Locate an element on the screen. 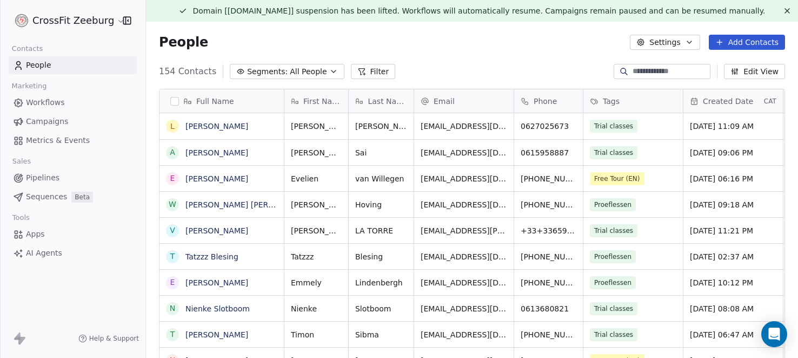  div: V is located at coordinates (173, 230).